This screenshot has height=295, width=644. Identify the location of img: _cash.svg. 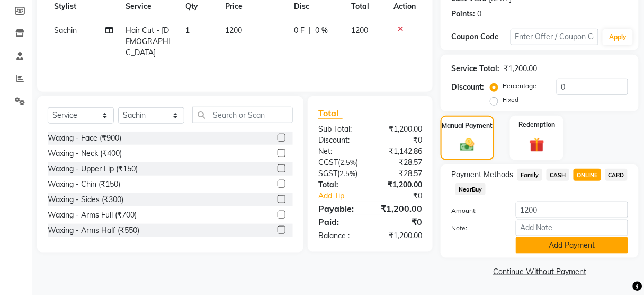
(467, 145).